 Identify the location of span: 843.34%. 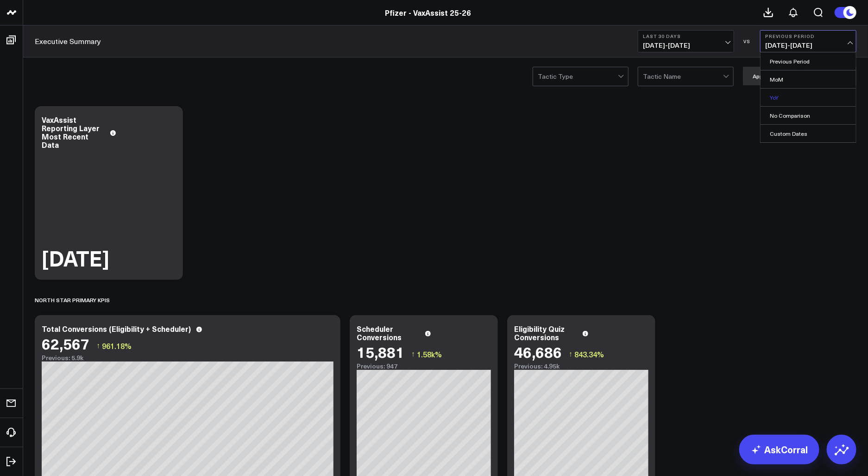
(589, 354).